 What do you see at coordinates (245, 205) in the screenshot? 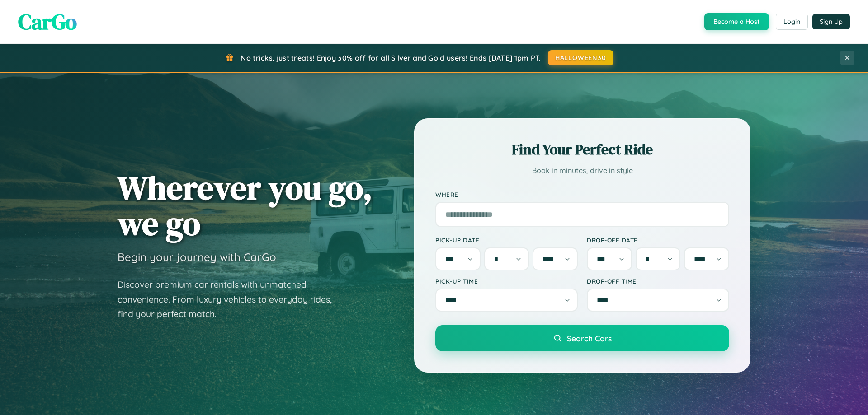
I see `h1: Wherever you go, we go` at bounding box center [245, 205].